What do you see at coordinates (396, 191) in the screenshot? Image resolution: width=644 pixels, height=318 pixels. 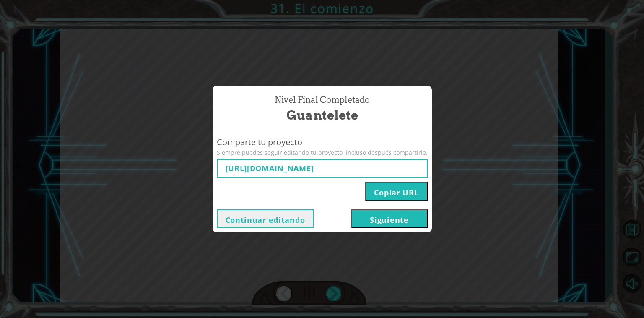 I see `button: Copiar URL` at bounding box center [396, 191].